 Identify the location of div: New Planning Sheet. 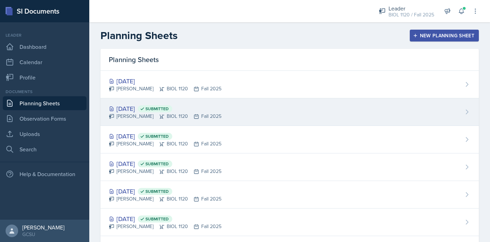
(444, 36).